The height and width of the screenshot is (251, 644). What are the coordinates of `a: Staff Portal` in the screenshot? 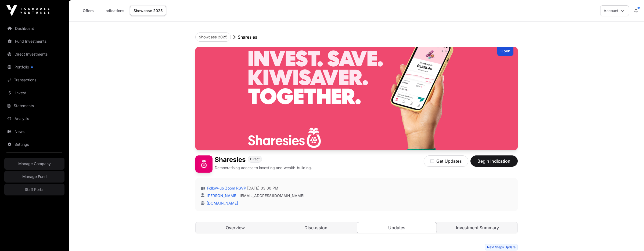 It's located at (34, 190).